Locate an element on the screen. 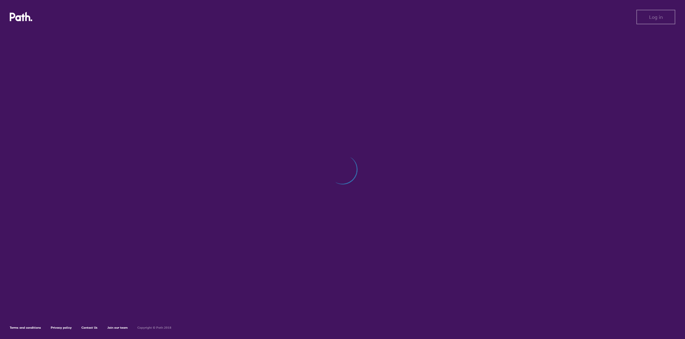 This screenshot has height=339, width=685. a: Join our team is located at coordinates (117, 328).